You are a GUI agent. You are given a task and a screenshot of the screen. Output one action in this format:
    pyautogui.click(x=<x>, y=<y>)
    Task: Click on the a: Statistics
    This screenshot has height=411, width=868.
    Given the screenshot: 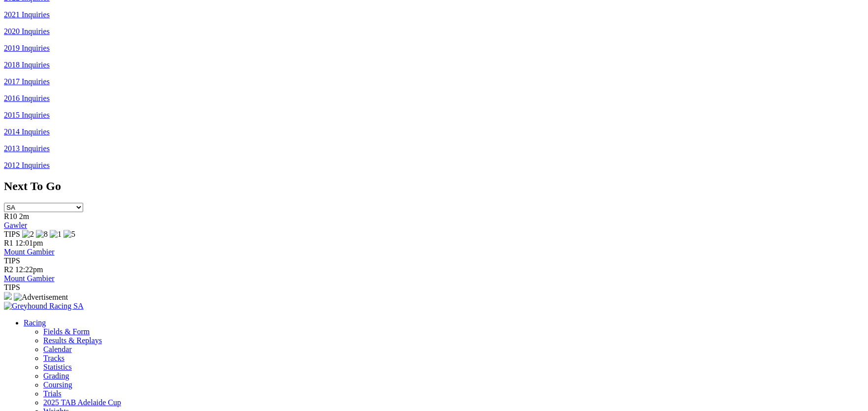 What is the action you would take?
    pyautogui.click(x=58, y=367)
    